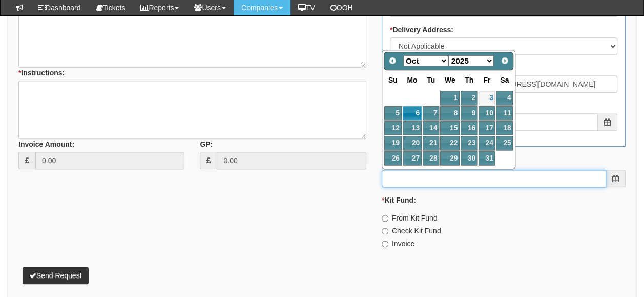 This screenshot has width=644, height=297. I want to click on span: Friday, so click(487, 80).